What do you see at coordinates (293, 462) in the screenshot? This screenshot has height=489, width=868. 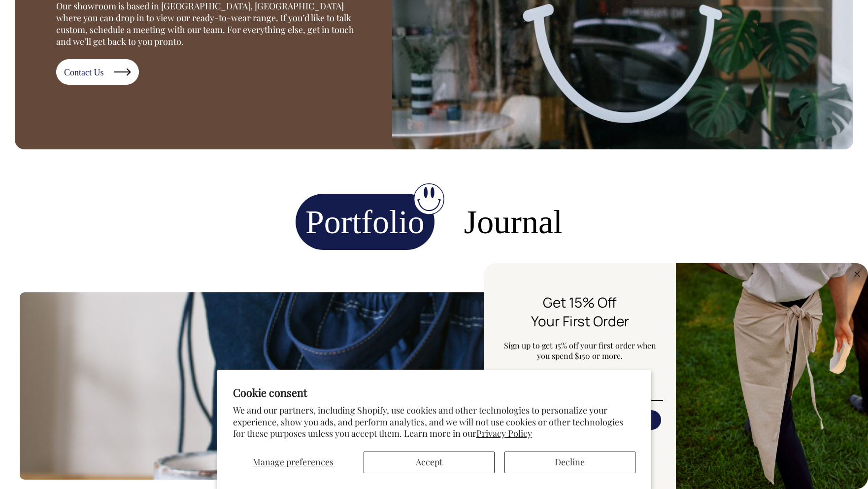 I see `span: Manage preferences` at bounding box center [293, 462].